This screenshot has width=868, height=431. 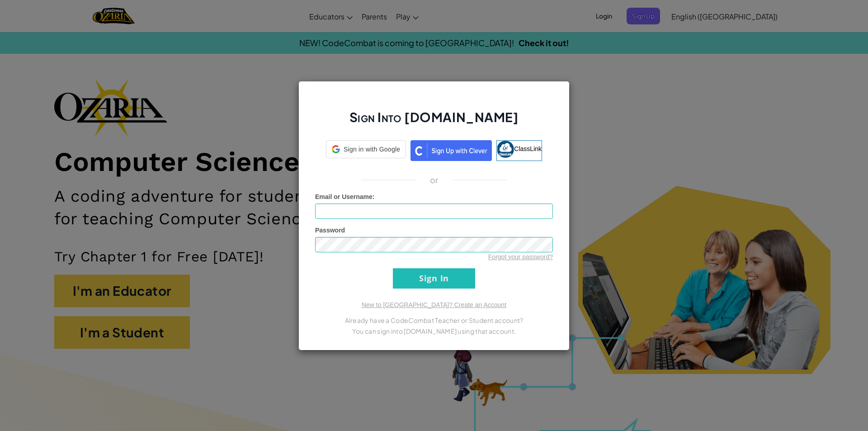 I want to click on p: Already have a CodeCombat Teacher or Student account?, so click(x=434, y=320).